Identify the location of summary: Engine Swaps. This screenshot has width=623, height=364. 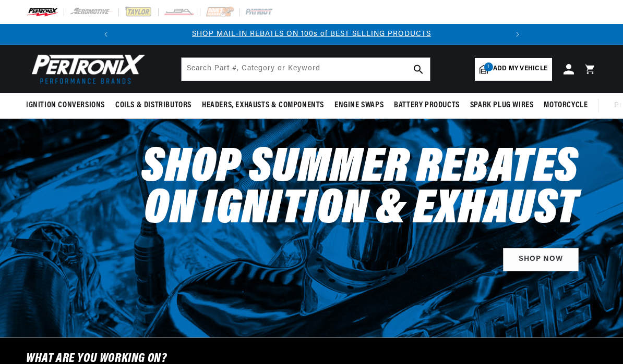
(359, 105).